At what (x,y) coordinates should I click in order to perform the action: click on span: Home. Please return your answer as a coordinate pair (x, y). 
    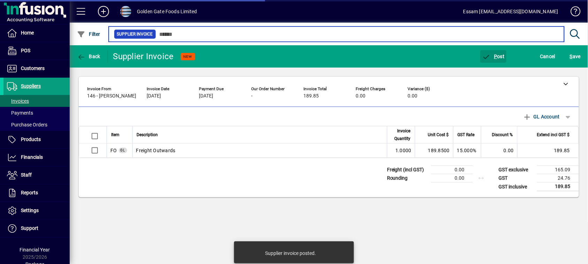
    Looking at the image, I should click on (27, 33).